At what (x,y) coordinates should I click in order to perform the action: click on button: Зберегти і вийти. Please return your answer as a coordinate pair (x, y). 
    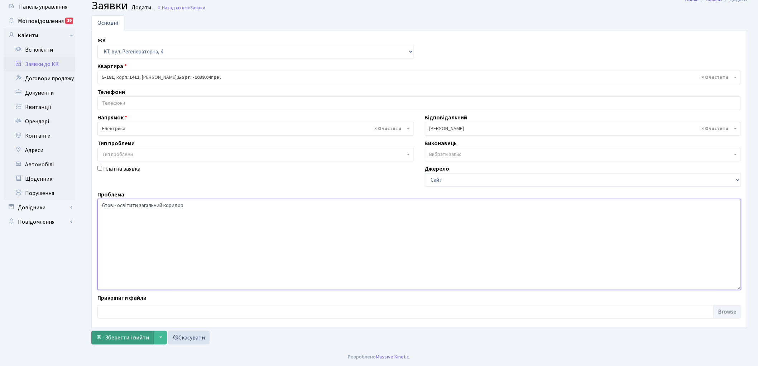
    Looking at the image, I should click on (122, 337).